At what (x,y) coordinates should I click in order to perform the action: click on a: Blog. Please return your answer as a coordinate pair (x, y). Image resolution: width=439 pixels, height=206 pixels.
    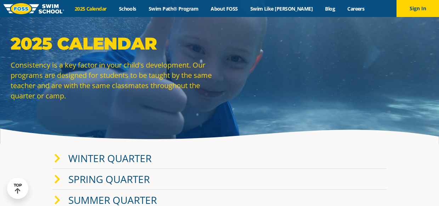
    Looking at the image, I should click on (330, 9).